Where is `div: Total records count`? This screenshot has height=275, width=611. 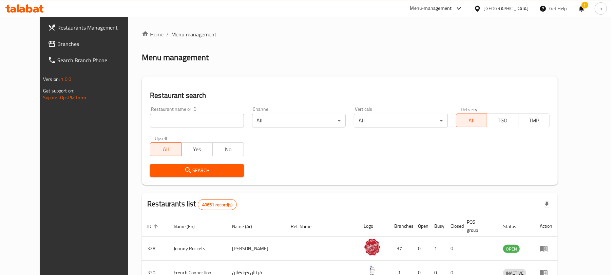 div: Total records count is located at coordinates (217, 204).